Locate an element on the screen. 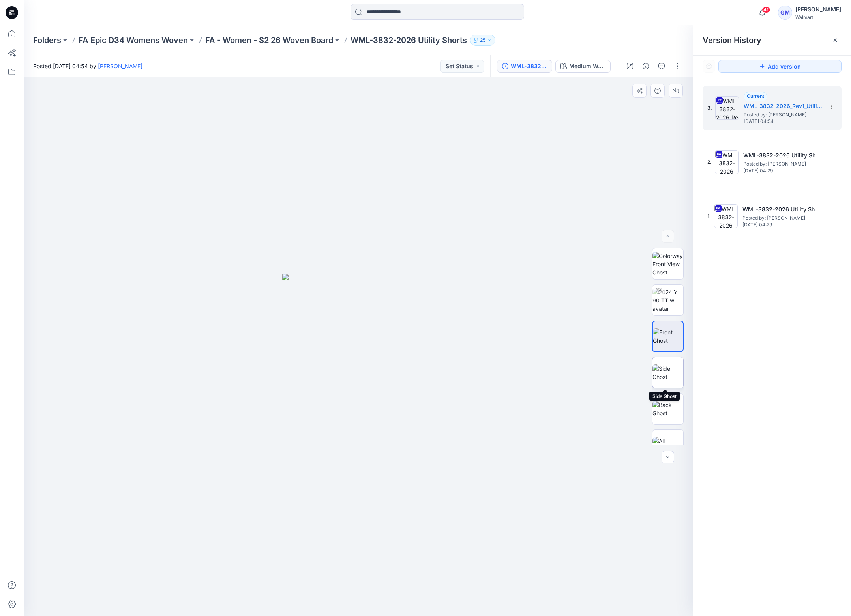  p: 25 is located at coordinates (483, 40).